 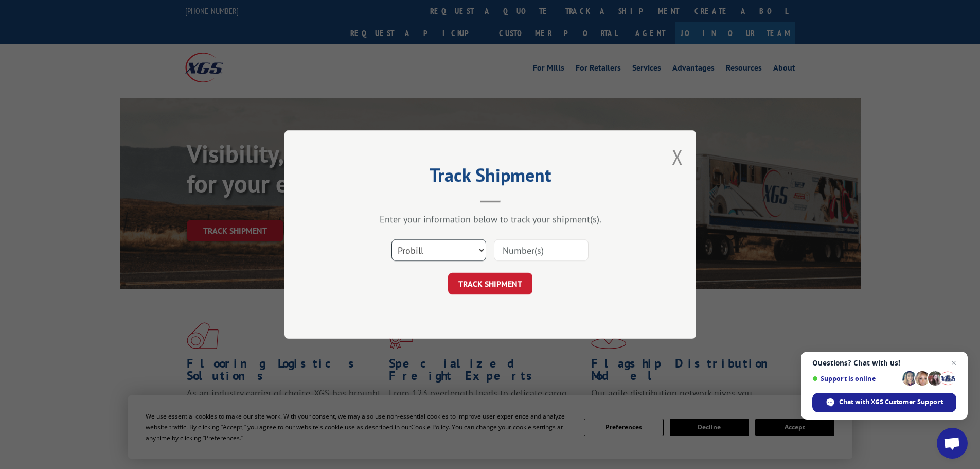 What do you see at coordinates (678, 157) in the screenshot?
I see `button: Close modal` at bounding box center [678, 157].